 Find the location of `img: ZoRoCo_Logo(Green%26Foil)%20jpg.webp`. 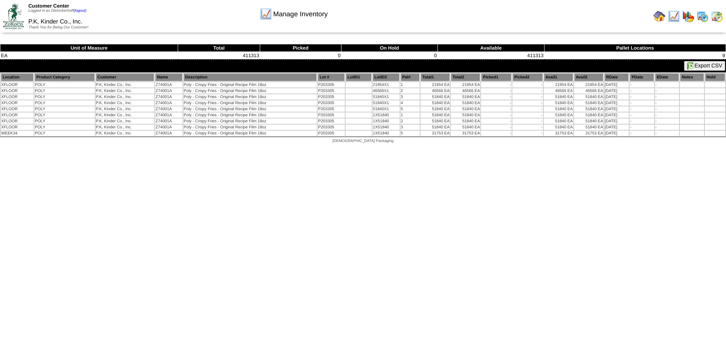

img: ZoRoCo_Logo(Green%26Foil)%20jpg.webp is located at coordinates (13, 16).